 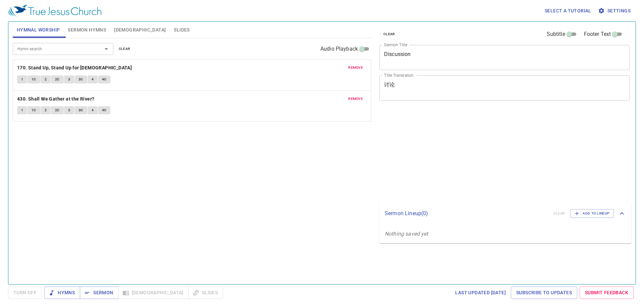 What do you see at coordinates (504, 58) in the screenshot?
I see `textarea: Discussion` at bounding box center [504, 58].